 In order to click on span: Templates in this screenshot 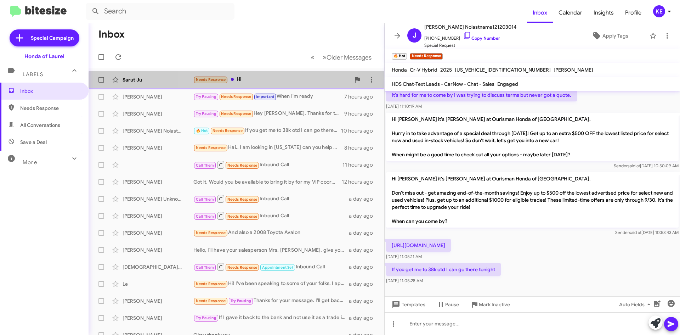, I will do `click(408, 304)`.